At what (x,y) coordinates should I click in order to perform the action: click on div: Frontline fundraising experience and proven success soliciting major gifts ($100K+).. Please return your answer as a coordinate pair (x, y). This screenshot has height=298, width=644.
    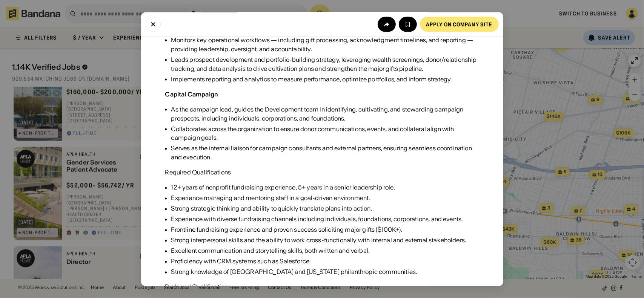
    Looking at the image, I should click on (319, 230).